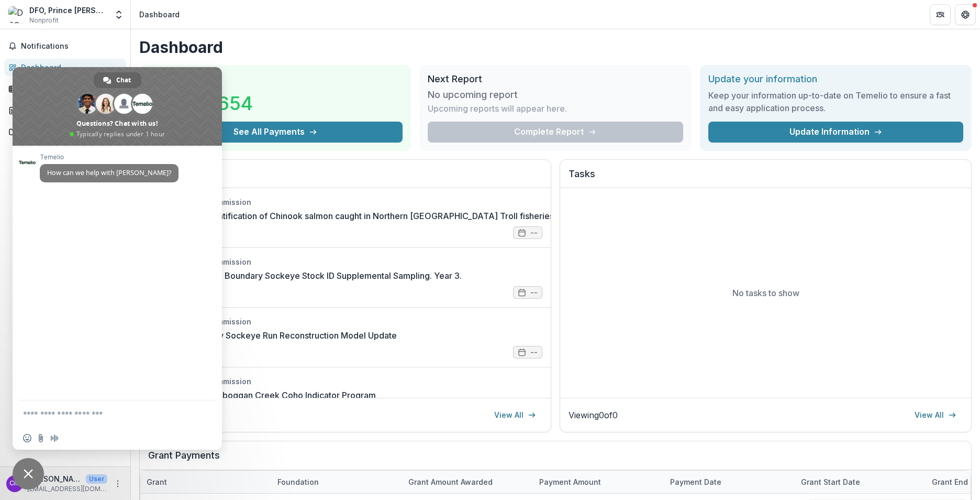 The width and height of the screenshot is (980, 500). Describe the element at coordinates (119, 14) in the screenshot. I see `button: Open entity switcher` at that location.